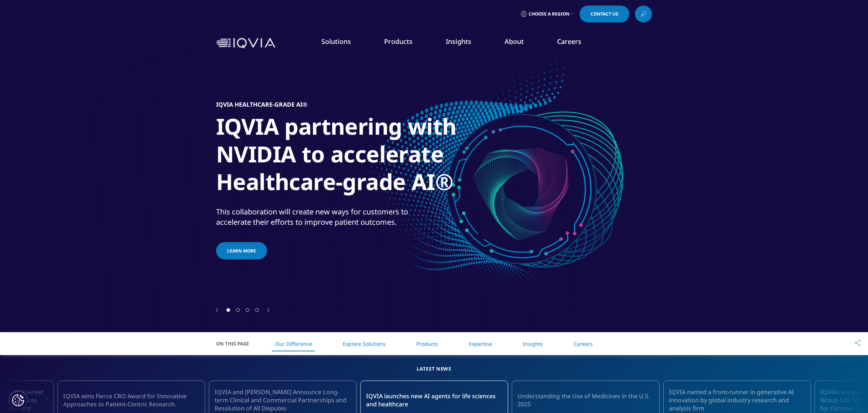 This screenshot has height=413, width=868. I want to click on a: Our Difference, so click(294, 344).